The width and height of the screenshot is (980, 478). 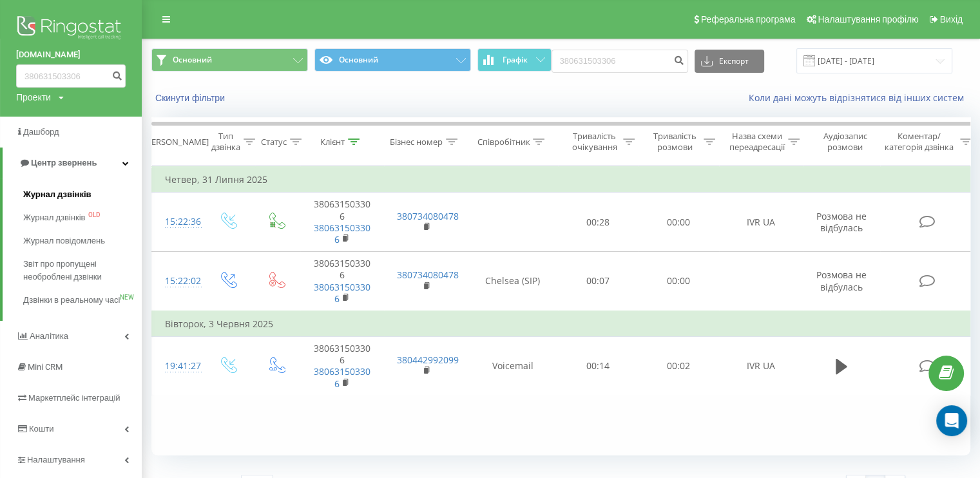 What do you see at coordinates (757, 142) in the screenshot?
I see `div: Назва схеми переадресації` at bounding box center [757, 142].